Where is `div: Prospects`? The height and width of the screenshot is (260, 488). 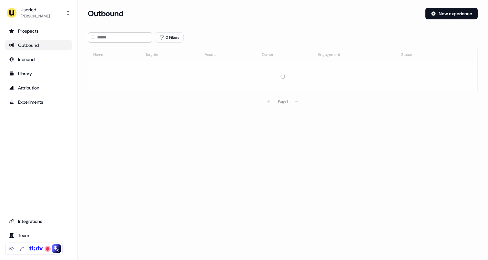 div: Prospects is located at coordinates (38, 31).